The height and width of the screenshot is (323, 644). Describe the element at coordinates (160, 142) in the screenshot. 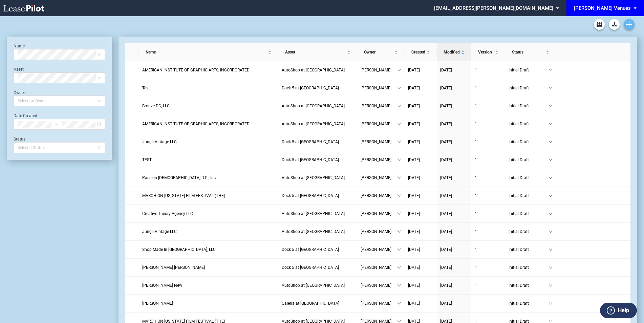

I see `span: Jungli Vintage LLC` at that location.